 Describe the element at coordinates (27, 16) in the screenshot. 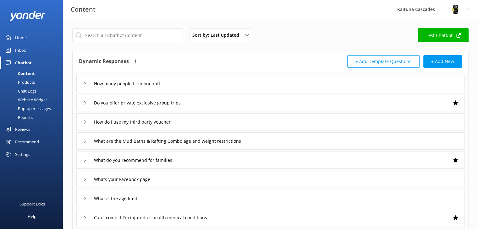

I see `img: yonder-white-logo.png` at that location.